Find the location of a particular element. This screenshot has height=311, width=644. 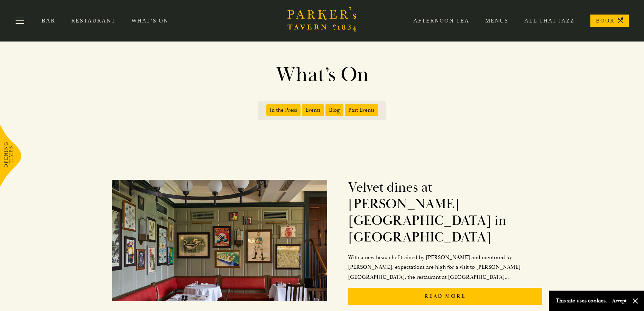

button: Close and accept is located at coordinates (635, 301).